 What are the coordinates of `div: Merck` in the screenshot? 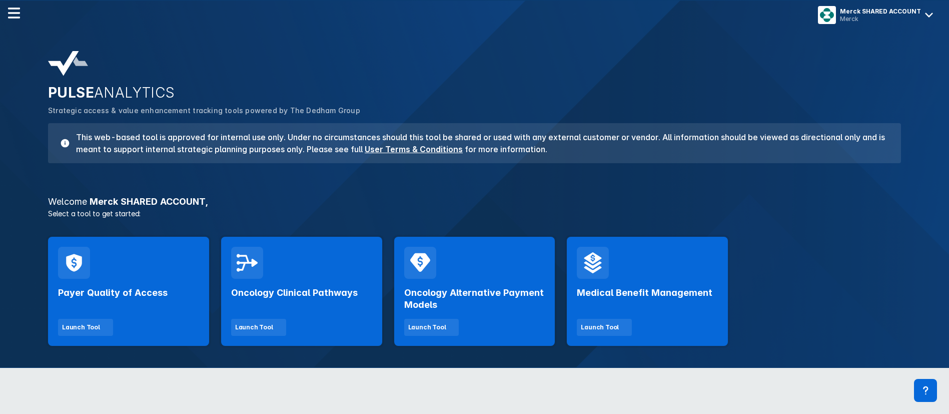 It's located at (880, 19).